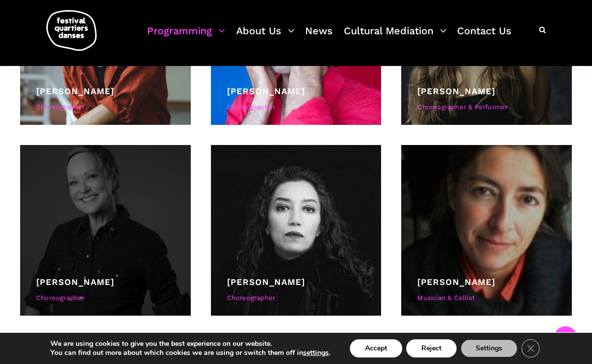 This screenshot has width=592, height=364. What do you see at coordinates (489, 348) in the screenshot?
I see `button: Settings` at bounding box center [489, 348].